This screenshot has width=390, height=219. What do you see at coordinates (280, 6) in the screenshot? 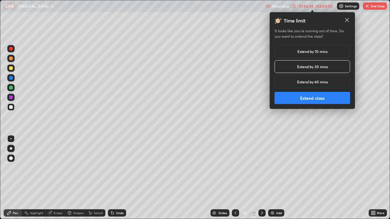
I see `p: Recording` at bounding box center [280, 6].